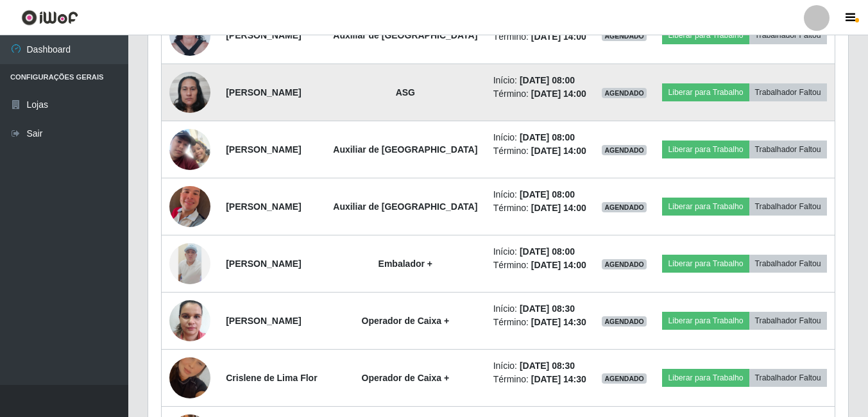 The height and width of the screenshot is (417, 868). What do you see at coordinates (190, 378) in the screenshot?
I see `img: 1710860479647.jpeg` at bounding box center [190, 378].